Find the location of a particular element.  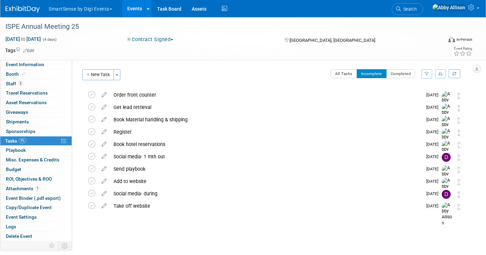

div: ISPE Annual Meeting 25 is located at coordinates (218, 27).